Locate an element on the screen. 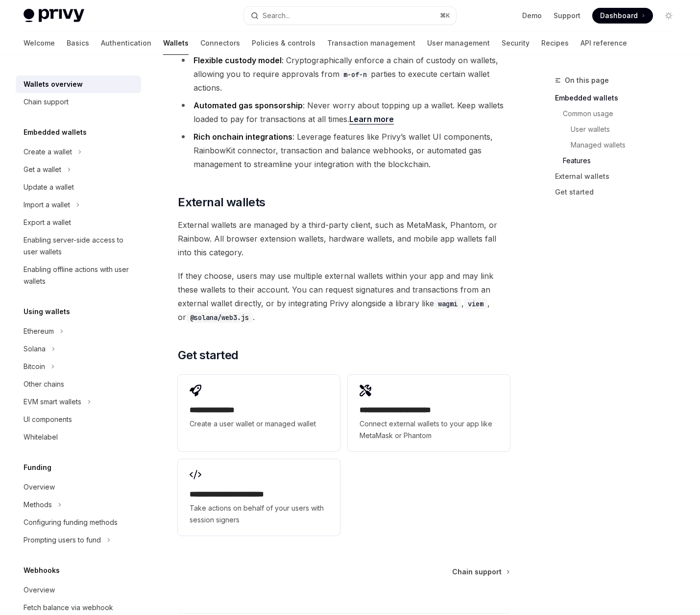  div: Create a wallet is located at coordinates (47, 151).